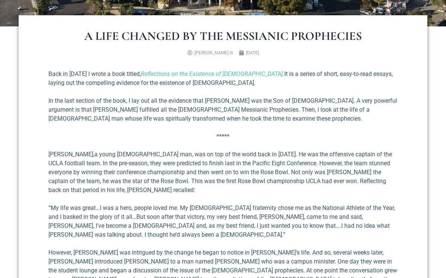 Image resolution: width=446 pixels, height=278 pixels. I want to click on h1: A Life Changed by the Messianic Prophecies, so click(223, 36).